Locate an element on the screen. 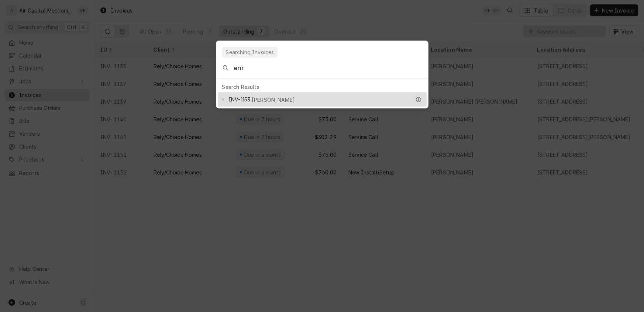 The image size is (644, 312). div: Suggestions is located at coordinates (322, 94).